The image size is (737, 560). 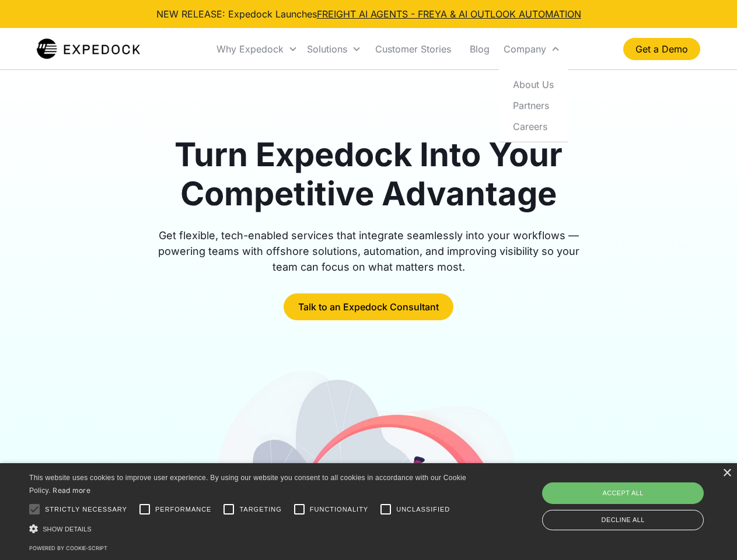 What do you see at coordinates (533, 105) in the screenshot?
I see `nav: Company` at bounding box center [533, 105].